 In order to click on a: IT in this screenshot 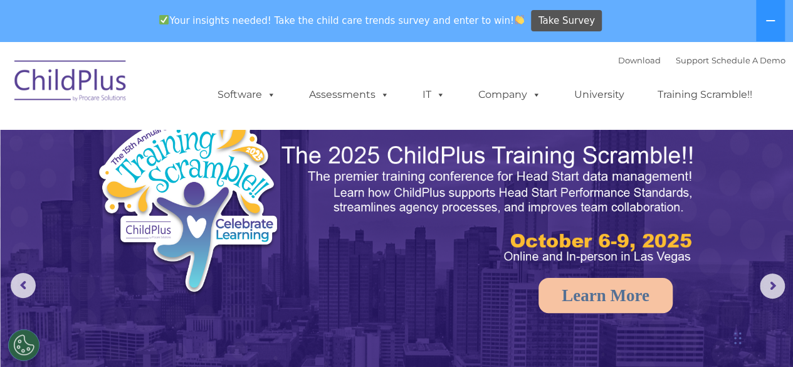, I will do `click(434, 95)`.